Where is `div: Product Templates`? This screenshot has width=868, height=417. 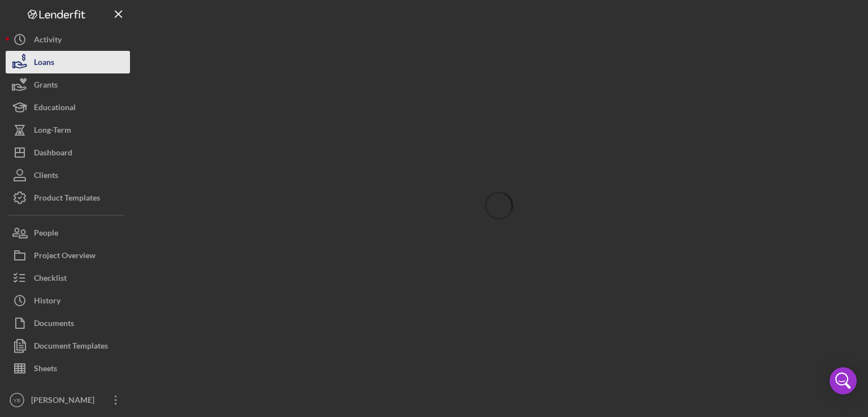 div: Product Templates is located at coordinates (67, 199).